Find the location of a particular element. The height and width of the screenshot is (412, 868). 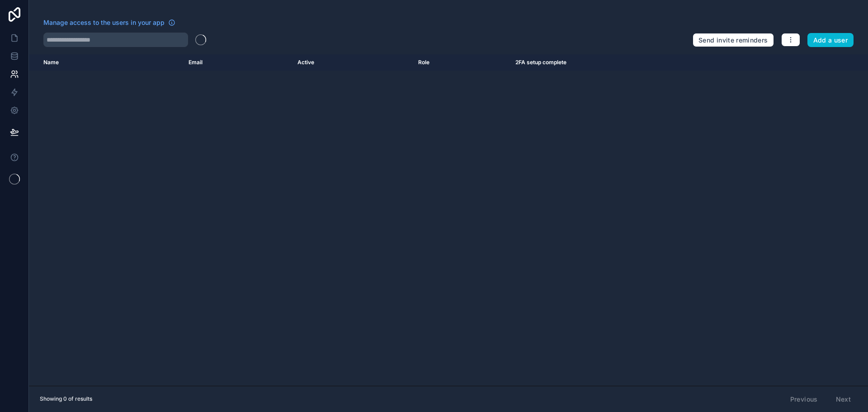

a: Add a user is located at coordinates (831, 40).